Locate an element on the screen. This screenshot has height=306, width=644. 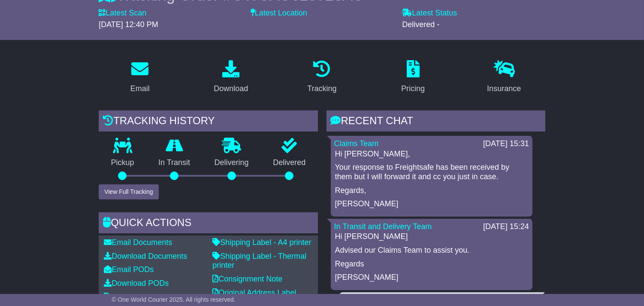
label: Latest Location is located at coordinates (279, 13).